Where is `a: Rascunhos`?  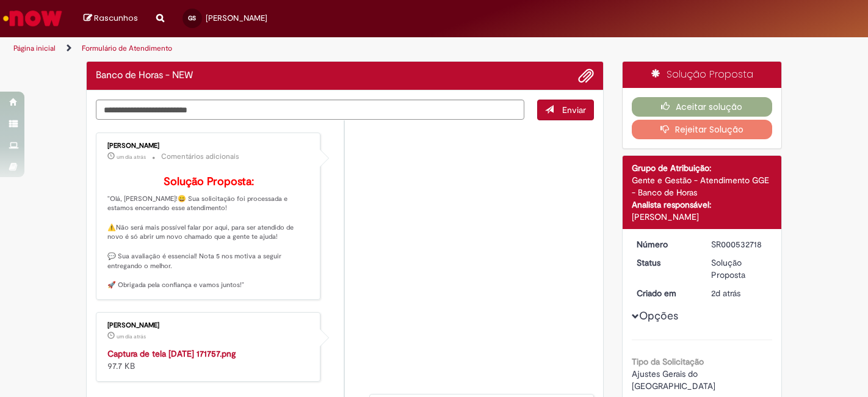
a: Rascunhos is located at coordinates (110, 18).